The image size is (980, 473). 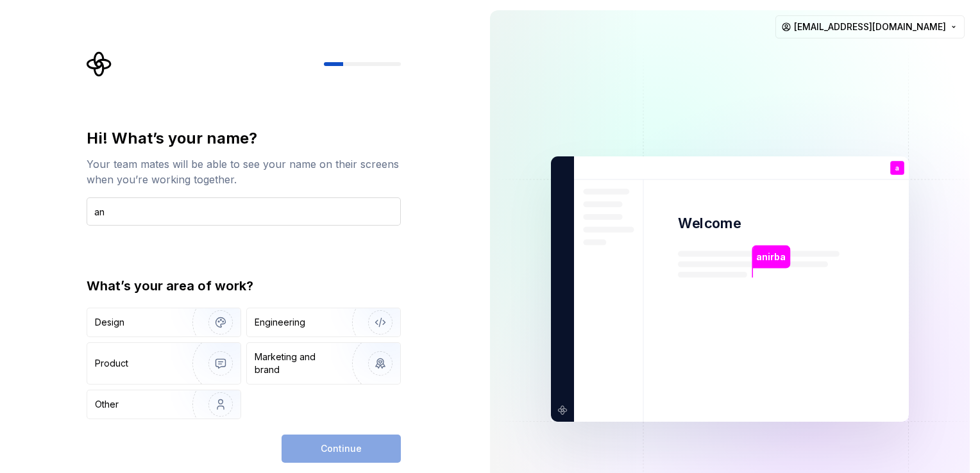 What do you see at coordinates (897, 168) in the screenshot?
I see `p: a` at bounding box center [897, 168].